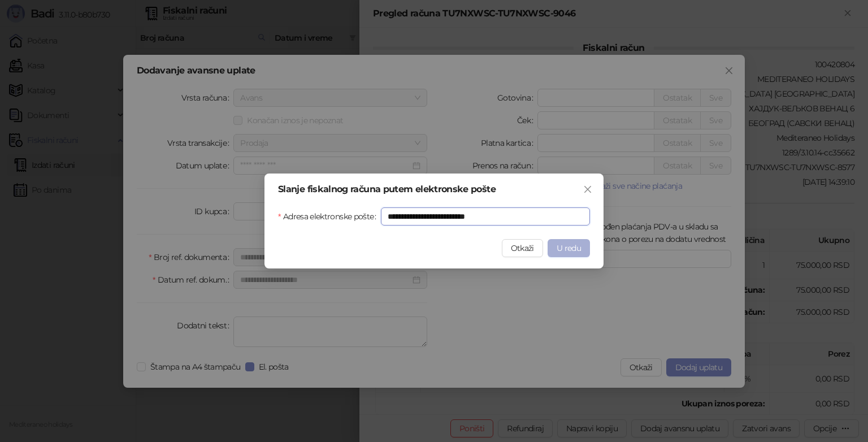 This screenshot has height=442, width=868. I want to click on span: U redu, so click(568, 248).